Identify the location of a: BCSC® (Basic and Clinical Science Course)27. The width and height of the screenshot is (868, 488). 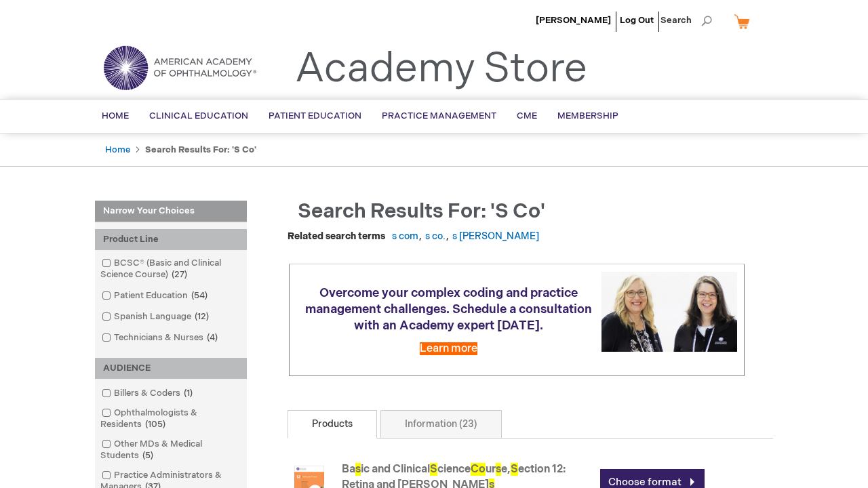
(171, 269).